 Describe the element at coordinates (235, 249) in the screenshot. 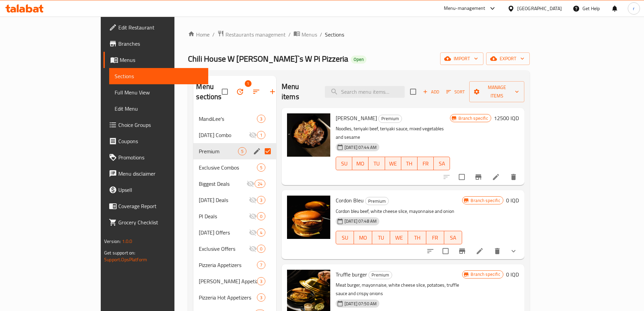

I see `div: Exclusive Offers0` at that location.